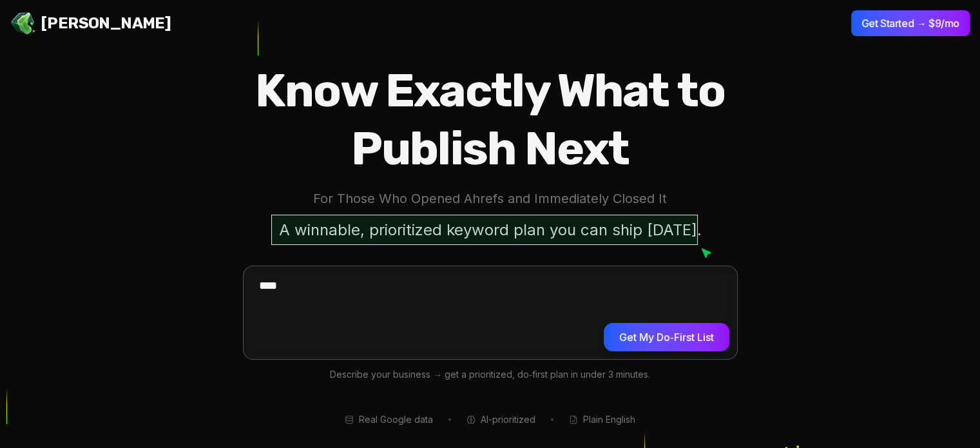  What do you see at coordinates (491, 198) in the screenshot?
I see `p: For Those Who Opened Ahrefs and Immediately Closed It` at bounding box center [491, 198].